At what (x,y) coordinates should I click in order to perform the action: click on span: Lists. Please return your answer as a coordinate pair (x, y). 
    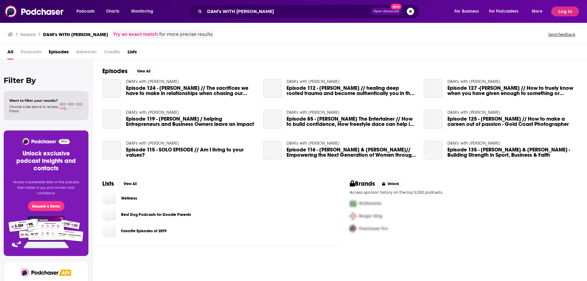
    Looking at the image, I should click on (132, 53).